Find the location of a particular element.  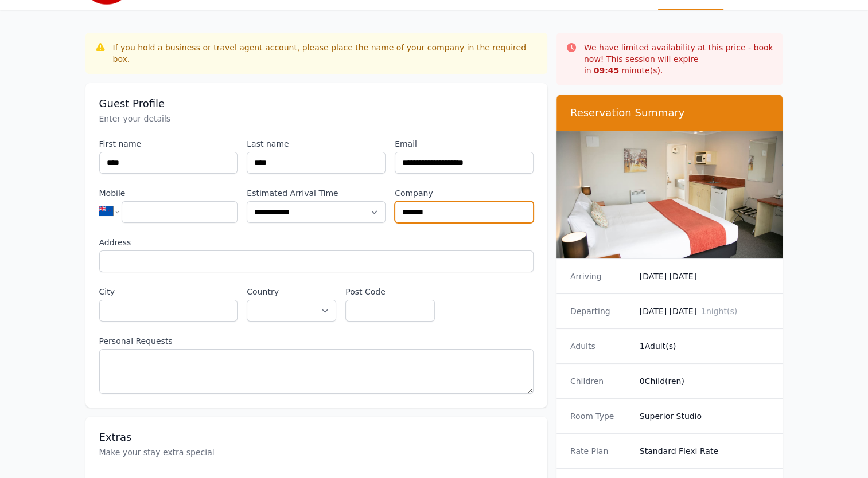

dt: Children is located at coordinates (600, 381).